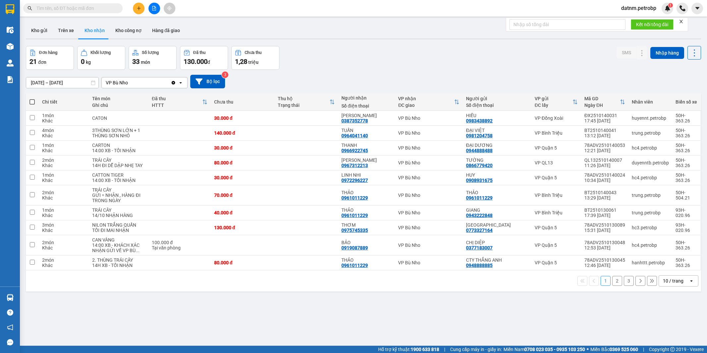 This screenshot has height=353, width=707. Describe the element at coordinates (366, 145) in the screenshot. I see `div: THANH` at that location.